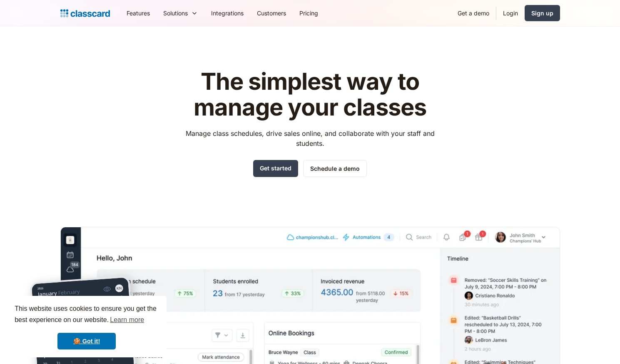 This screenshot has width=620, height=364. I want to click on a: Integrations, so click(228, 13).